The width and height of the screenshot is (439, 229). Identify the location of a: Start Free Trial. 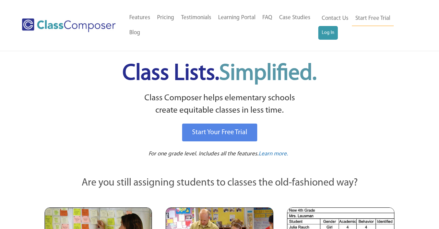
(373, 19).